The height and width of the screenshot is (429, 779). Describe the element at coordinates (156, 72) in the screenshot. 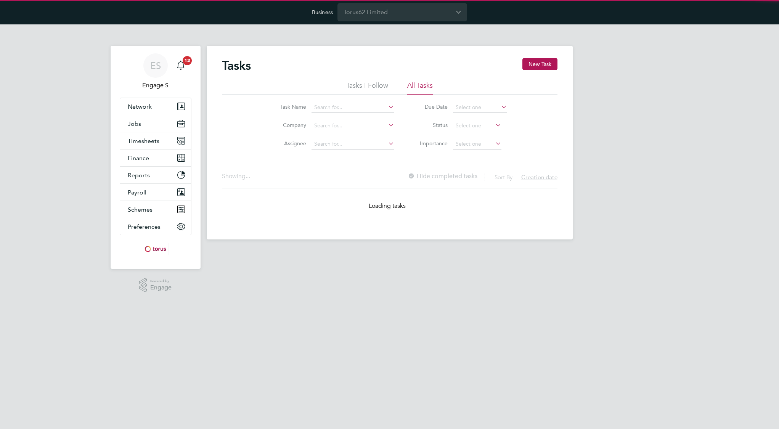

I see `a: ESEngage S` at that location.